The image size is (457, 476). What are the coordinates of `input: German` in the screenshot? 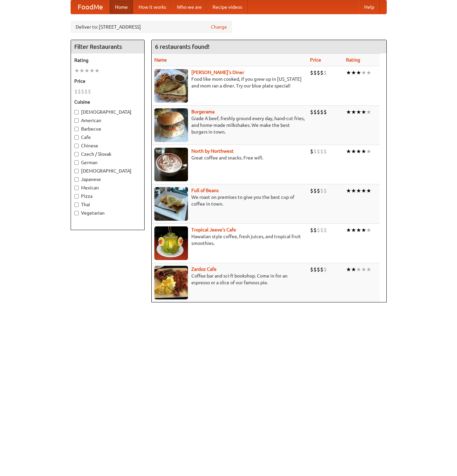 It's located at (76, 163).